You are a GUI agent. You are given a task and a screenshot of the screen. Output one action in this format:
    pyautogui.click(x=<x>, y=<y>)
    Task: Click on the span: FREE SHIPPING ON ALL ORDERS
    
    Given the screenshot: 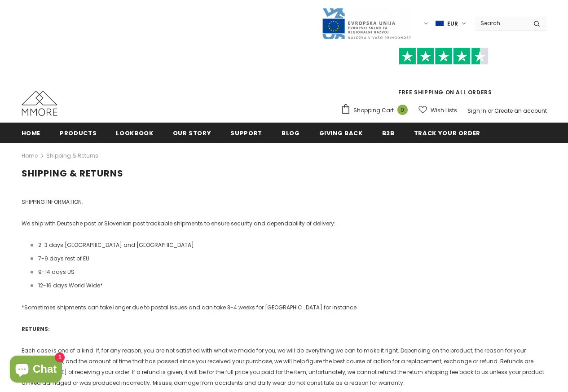 What is the action you would take?
    pyautogui.click(x=443, y=73)
    